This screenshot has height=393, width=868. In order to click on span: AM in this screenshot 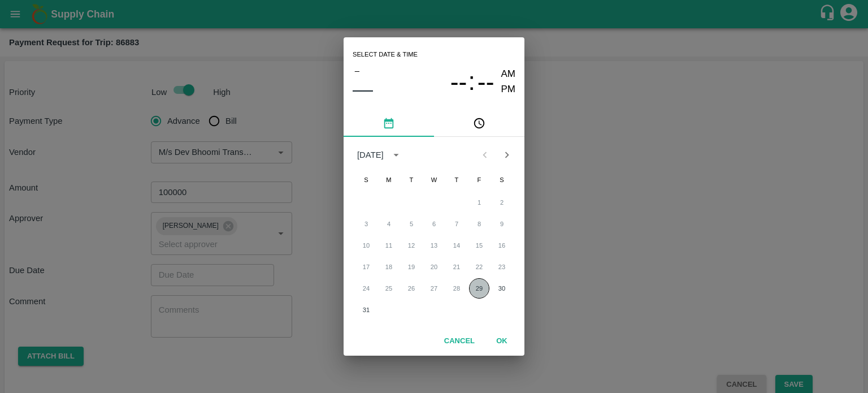, I will do `click(509, 74)`.